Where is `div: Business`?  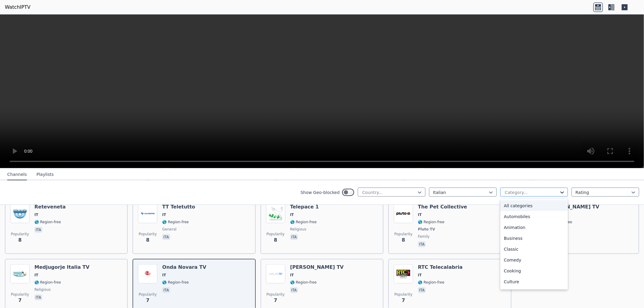
div: Business is located at coordinates (534, 238).